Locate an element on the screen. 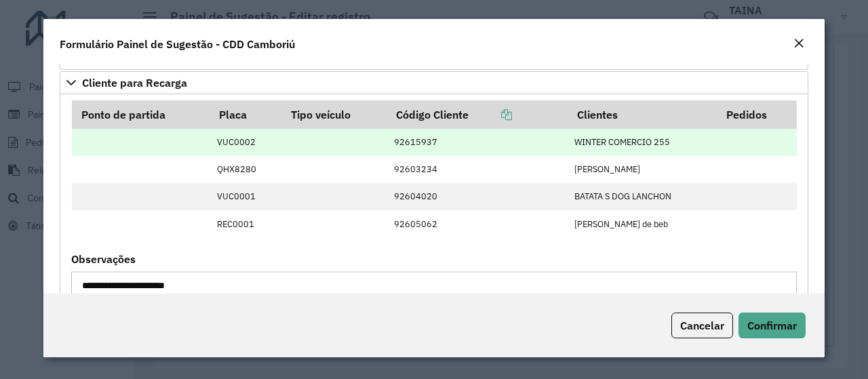  em: Fechar is located at coordinates (799, 44).